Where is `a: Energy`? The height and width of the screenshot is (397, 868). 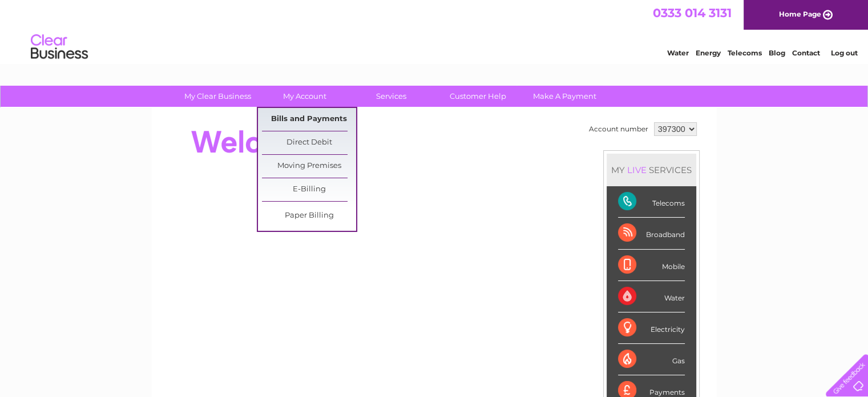 a: Energy is located at coordinates (708, 53).